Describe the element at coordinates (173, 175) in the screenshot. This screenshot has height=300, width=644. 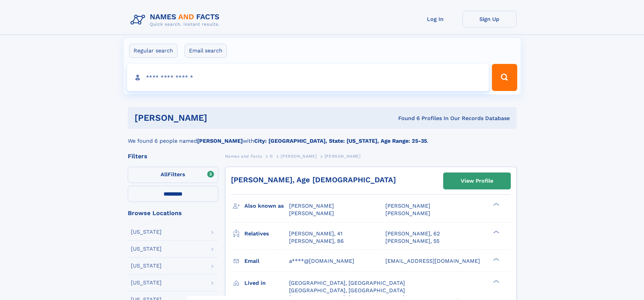
I see `label: Filters` at that location.